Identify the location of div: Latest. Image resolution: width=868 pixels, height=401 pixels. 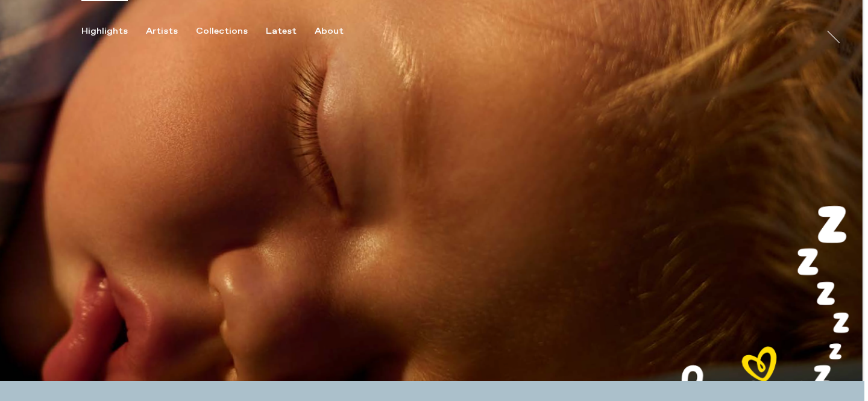
(281, 32).